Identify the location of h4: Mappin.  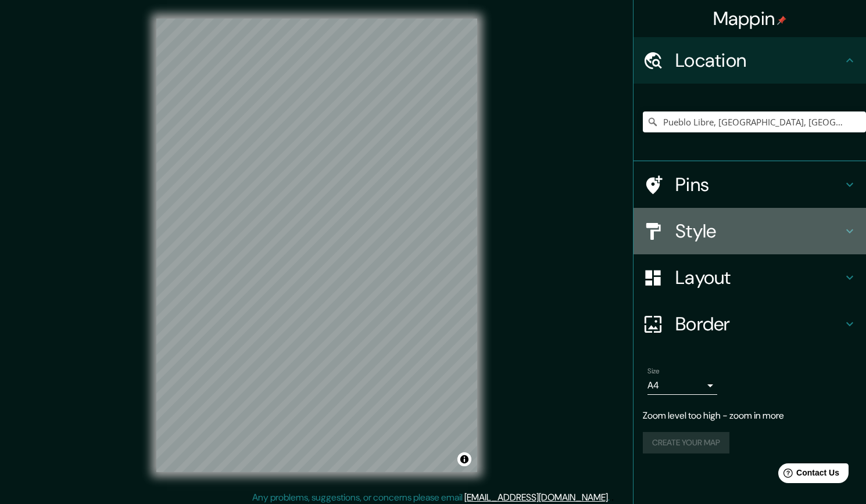
(750, 19).